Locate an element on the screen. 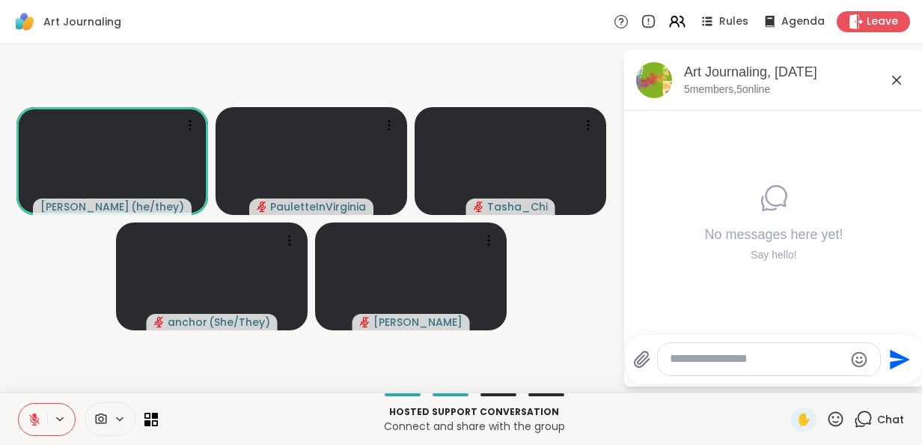 This screenshot has height=445, width=922. div: Say hello! is located at coordinates (773, 254).